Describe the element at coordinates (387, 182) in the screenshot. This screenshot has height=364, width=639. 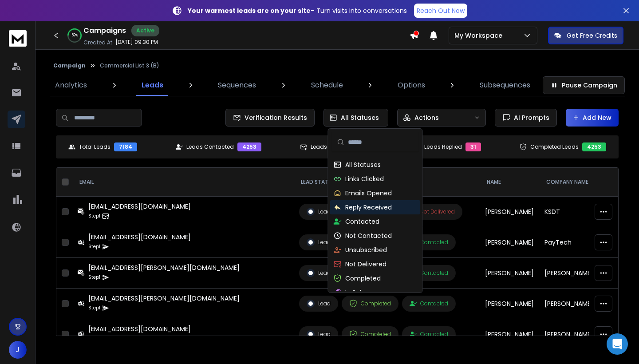
I see `th: LEAD STATUS` at that location.